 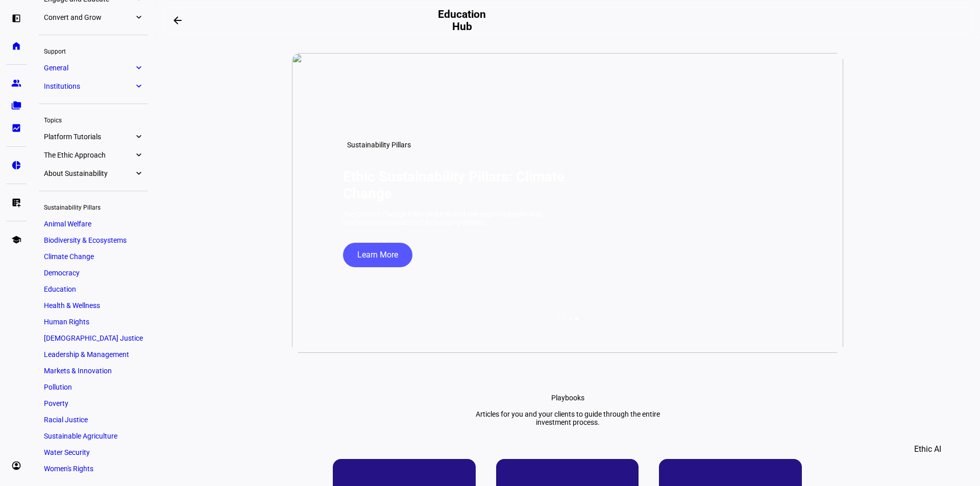 I want to click on span: Democracy, so click(x=62, y=273).